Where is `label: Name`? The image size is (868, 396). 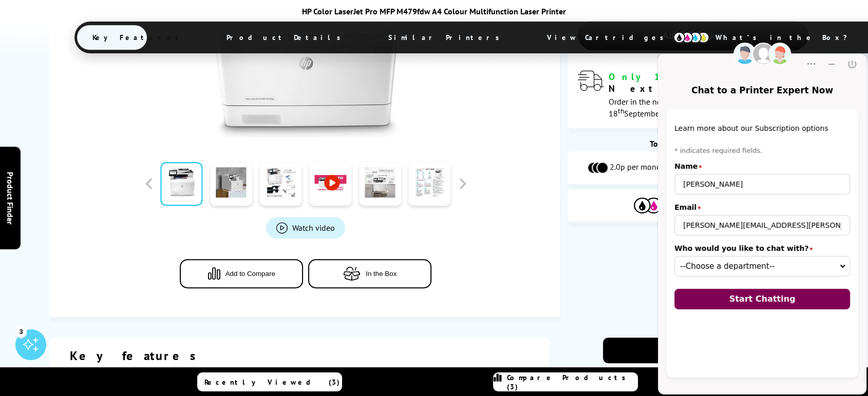
label: Name is located at coordinates (30, 130).